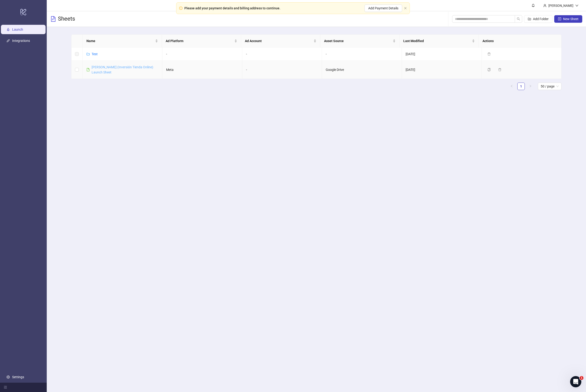 Image resolution: width=586 pixels, height=392 pixels. What do you see at coordinates (384, 8) in the screenshot?
I see `span: Add Payment Details` at bounding box center [384, 8].